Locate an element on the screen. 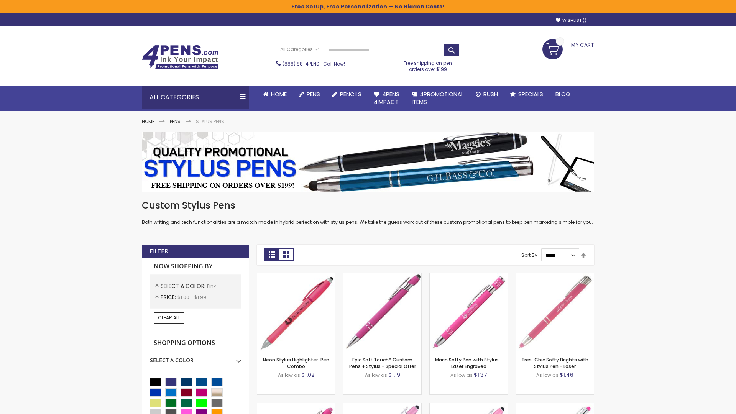 Image resolution: width=736 pixels, height=414 pixels. span: Select A Color is located at coordinates (184, 286).